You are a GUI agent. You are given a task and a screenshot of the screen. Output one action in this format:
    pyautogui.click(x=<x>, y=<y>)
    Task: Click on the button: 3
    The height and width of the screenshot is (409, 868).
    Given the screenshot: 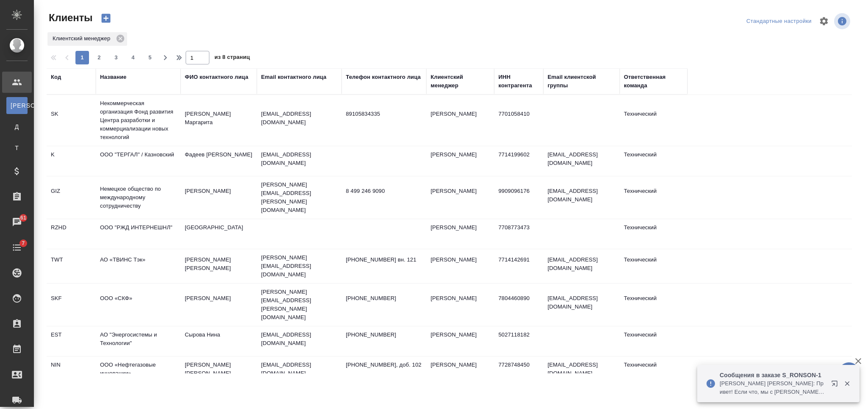 What is the action you would take?
    pyautogui.click(x=116, y=58)
    